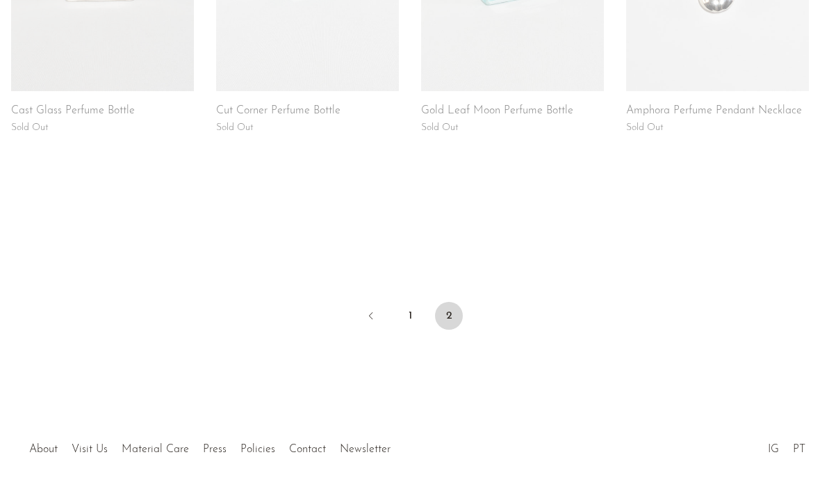  What do you see at coordinates (410, 316) in the screenshot?
I see `a: 1` at bounding box center [410, 316].